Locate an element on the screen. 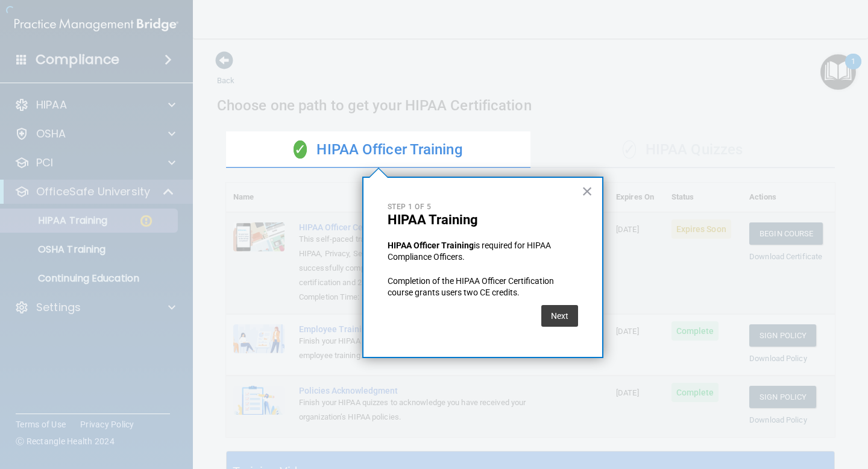 The width and height of the screenshot is (868, 469). button: Next is located at coordinates (559, 316).